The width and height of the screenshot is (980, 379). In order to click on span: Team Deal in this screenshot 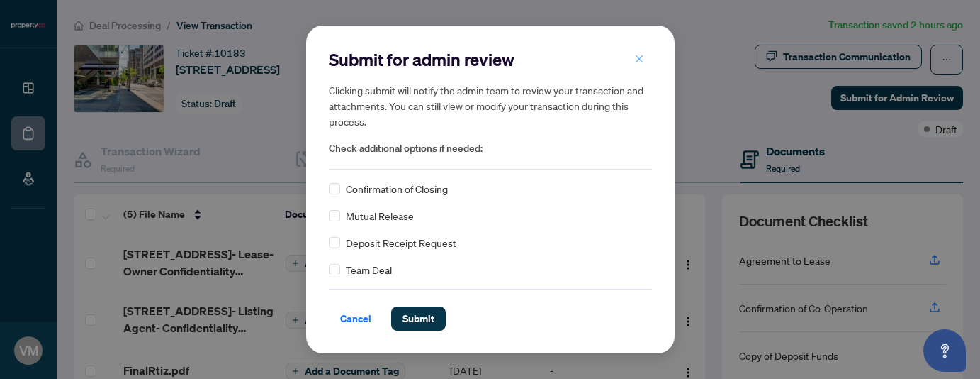, I will do `click(368, 269)`.